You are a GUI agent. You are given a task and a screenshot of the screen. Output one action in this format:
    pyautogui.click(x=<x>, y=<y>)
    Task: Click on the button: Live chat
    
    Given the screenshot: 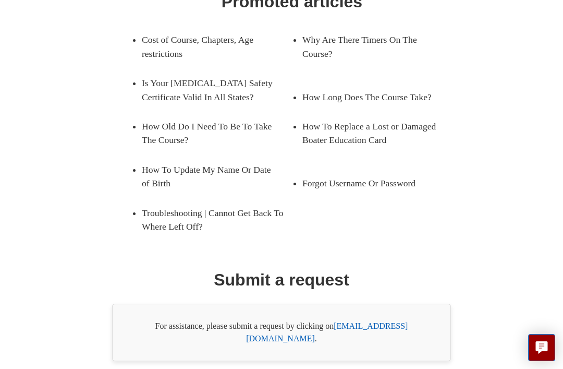 What is the action you would take?
    pyautogui.click(x=542, y=347)
    